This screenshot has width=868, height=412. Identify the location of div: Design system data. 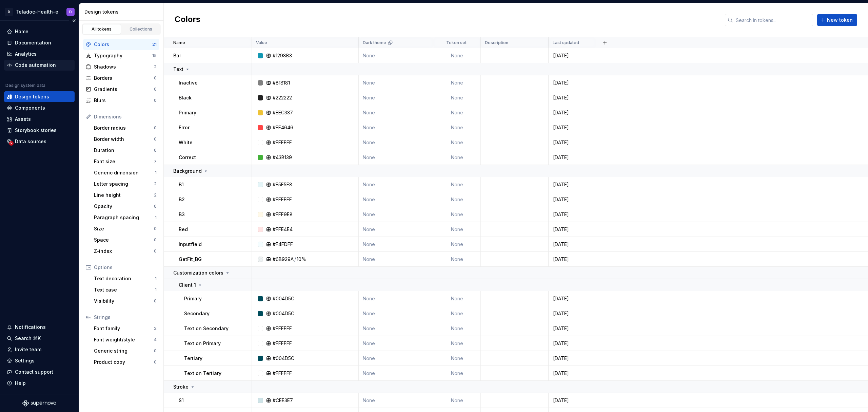
(26, 86).